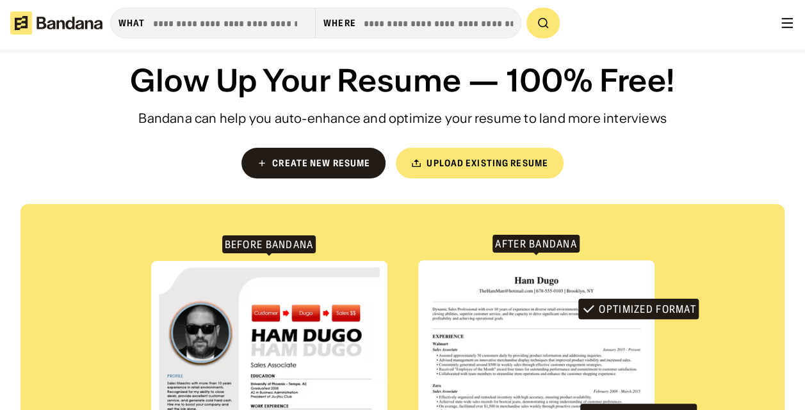 Image resolution: width=805 pixels, height=410 pixels. What do you see at coordinates (402, 118) in the screenshot?
I see `div: Bandana can help you auto-enhance and optimize your resume to land more interviews` at bounding box center [402, 118].